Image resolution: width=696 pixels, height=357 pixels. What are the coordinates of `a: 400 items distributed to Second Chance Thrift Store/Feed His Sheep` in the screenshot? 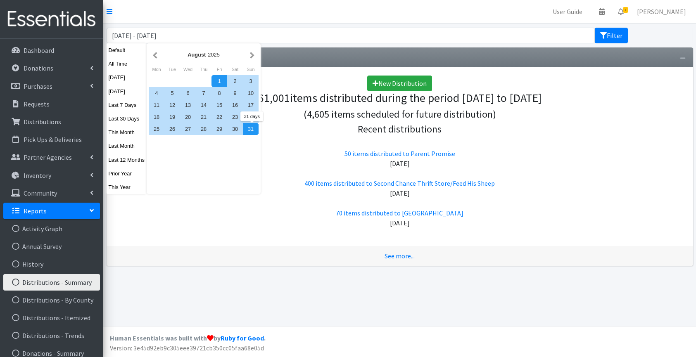 It's located at (399, 183).